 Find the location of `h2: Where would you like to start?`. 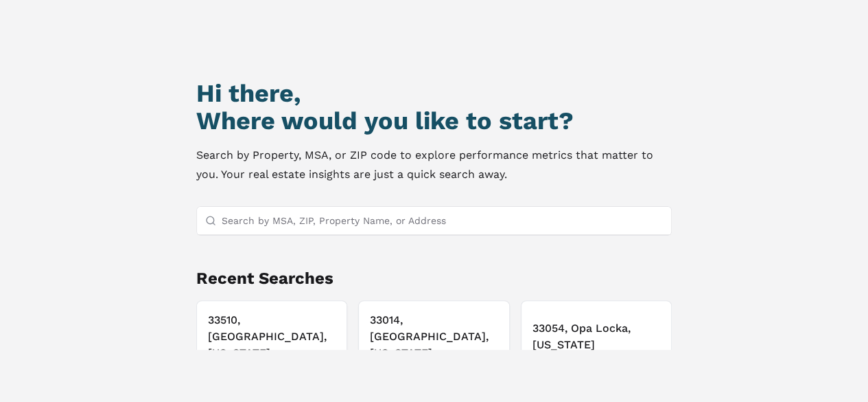

h2: Where would you like to start? is located at coordinates (434, 121).